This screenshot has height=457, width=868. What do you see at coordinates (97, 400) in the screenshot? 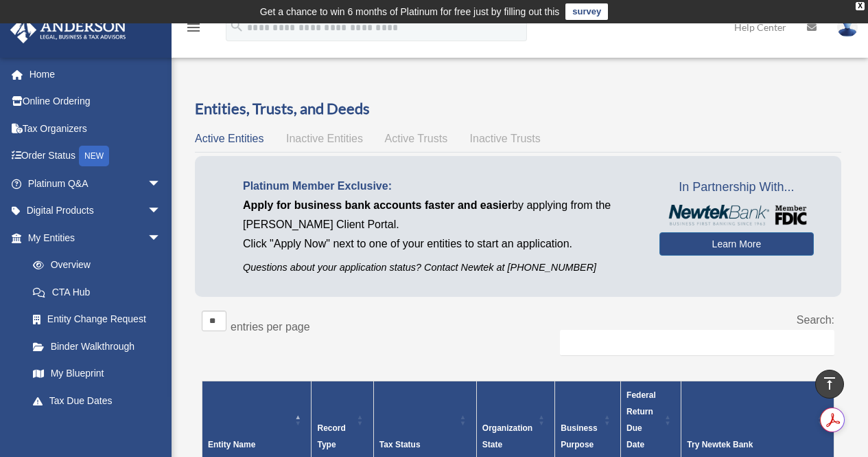
I see `a: Tax Due Dates` at bounding box center [97, 400].